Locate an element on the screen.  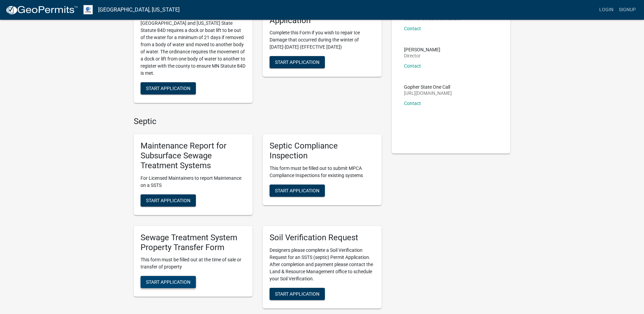
p: Designers please complete a Soil Verification Request for an SSTS (septic) Permit Application. Af... is located at coordinates (322, 264).